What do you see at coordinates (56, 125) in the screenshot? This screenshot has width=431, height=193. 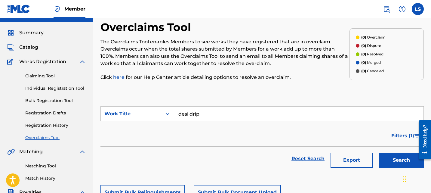 I see `a: Registration History` at bounding box center [56, 125].